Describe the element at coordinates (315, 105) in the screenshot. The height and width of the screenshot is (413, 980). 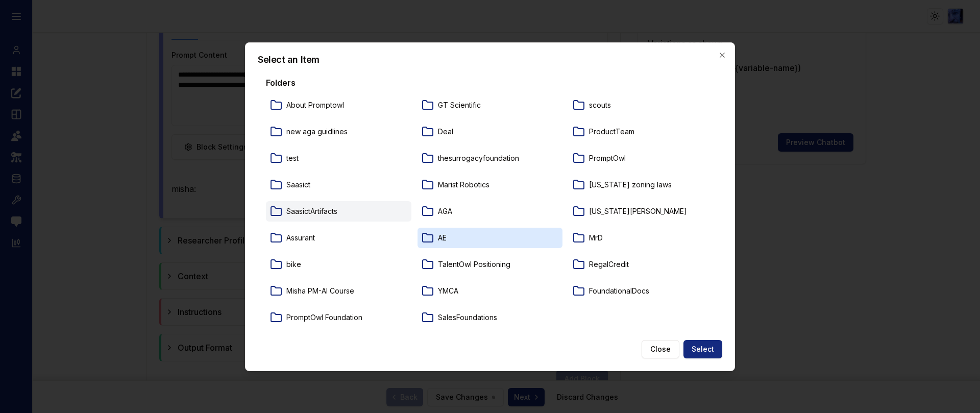
I see `p: About Promptowl` at that location.